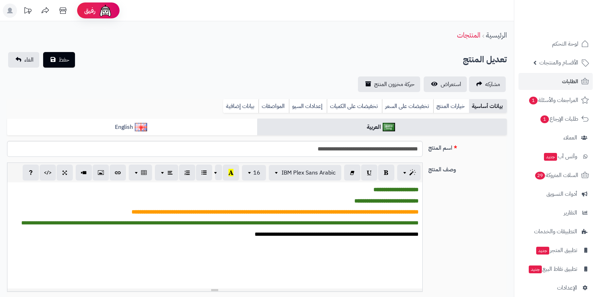 Image resolution: width=597 pixels, height=297 pixels. What do you see at coordinates (553, 100) in the screenshot?
I see `span: المراجعات والأسئلة` at bounding box center [553, 100].